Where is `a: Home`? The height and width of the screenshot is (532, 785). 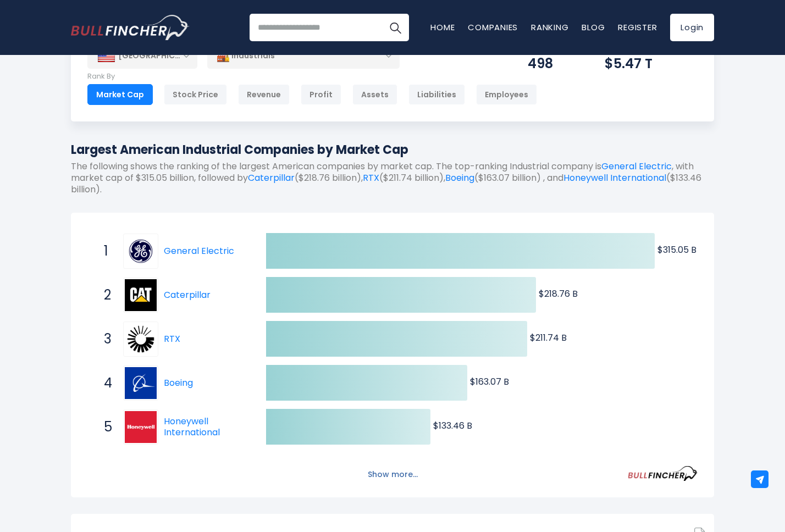
a: Home is located at coordinates (442, 27).